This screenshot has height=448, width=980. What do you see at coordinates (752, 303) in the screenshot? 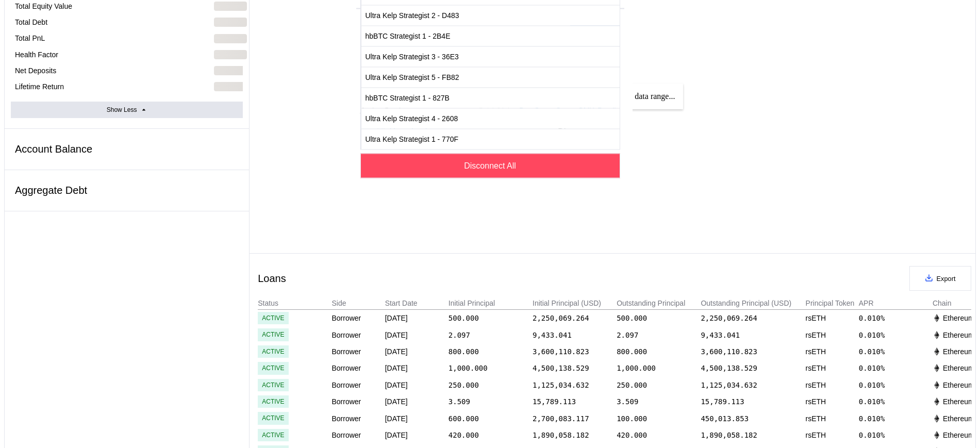
I see `div: Outstanding Principal (USD)` at bounding box center [752, 303].